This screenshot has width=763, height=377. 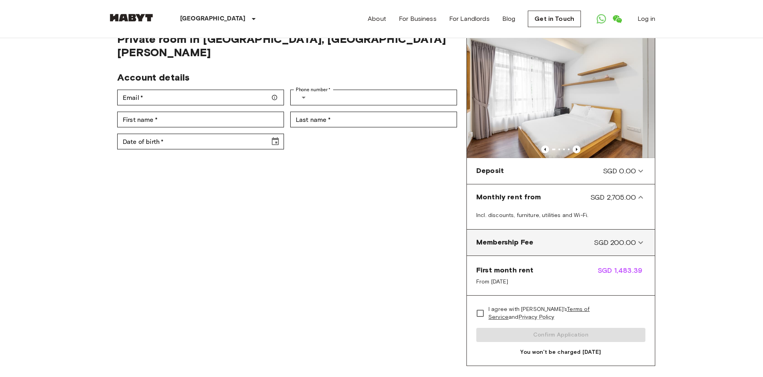 What do you see at coordinates (619, 171) in the screenshot?
I see `span: SGD 0.00` at bounding box center [619, 171].